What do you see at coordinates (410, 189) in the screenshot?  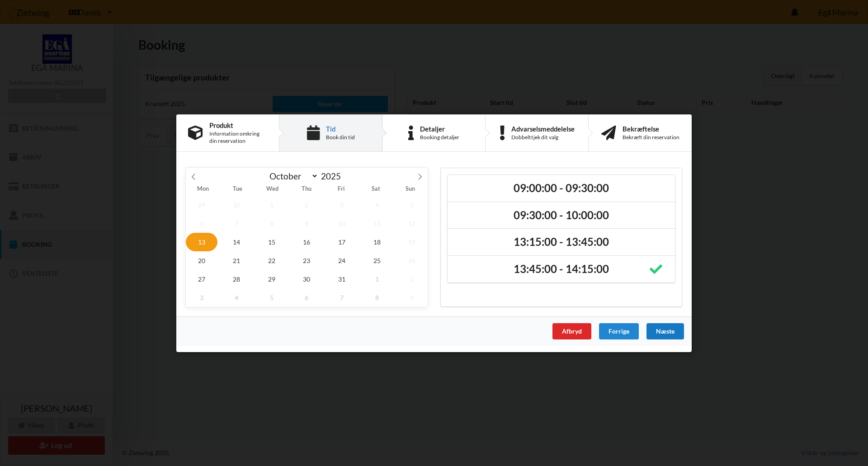 I see `span: Sun` at bounding box center [410, 189].